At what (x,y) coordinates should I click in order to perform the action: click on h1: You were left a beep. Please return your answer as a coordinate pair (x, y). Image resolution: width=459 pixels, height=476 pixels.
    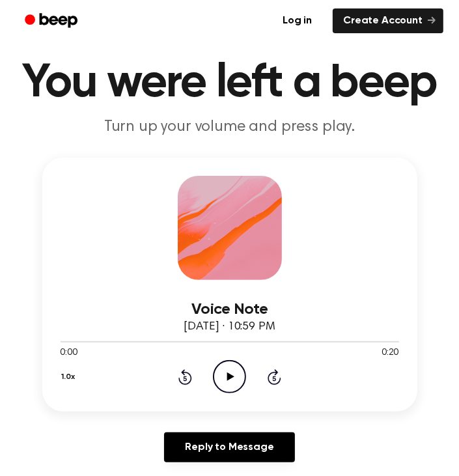
    Looking at the image, I should click on (230, 84).